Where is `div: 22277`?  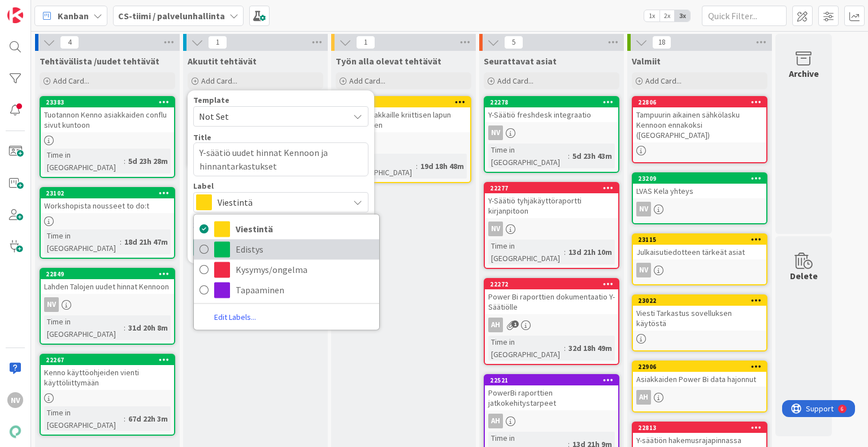
div: 22277 is located at coordinates (551, 188).